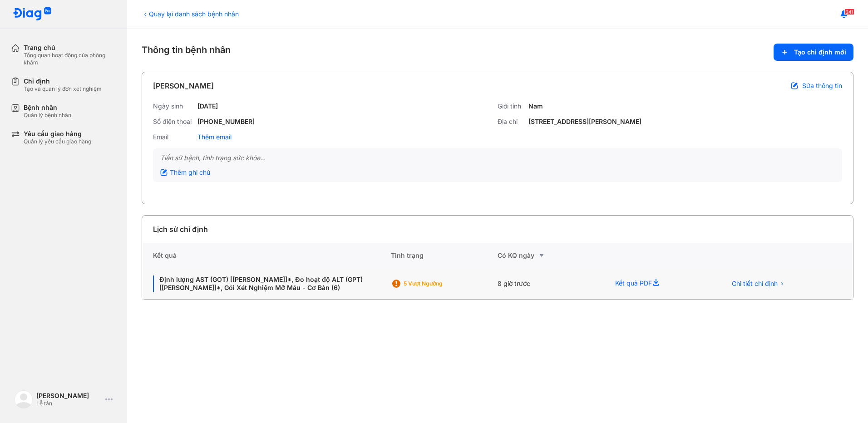  I want to click on span: Sửa thông tin, so click(822, 86).